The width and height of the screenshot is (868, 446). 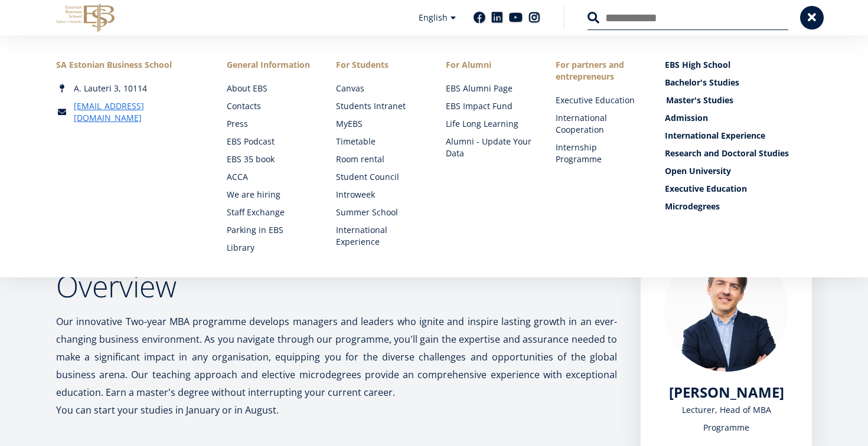 What do you see at coordinates (337, 410) in the screenshot?
I see `p: You can start your studies in January or in August.` at bounding box center [337, 410].